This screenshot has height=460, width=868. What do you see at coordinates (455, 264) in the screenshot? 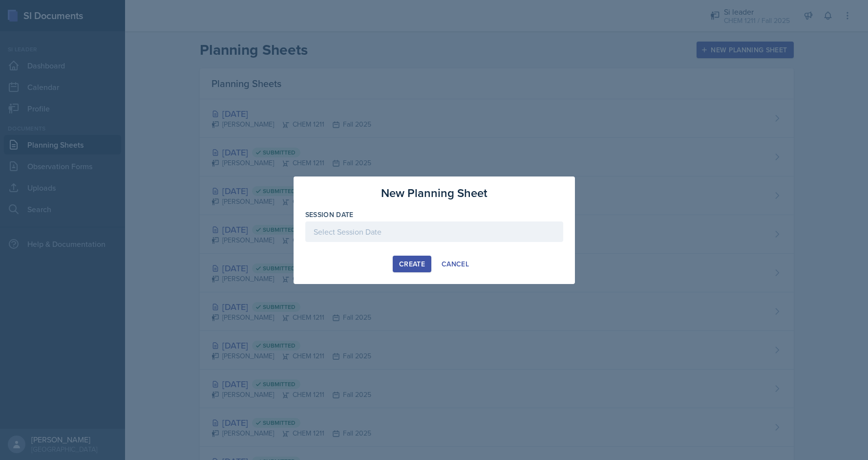
I see `div: Cancel` at bounding box center [455, 264].